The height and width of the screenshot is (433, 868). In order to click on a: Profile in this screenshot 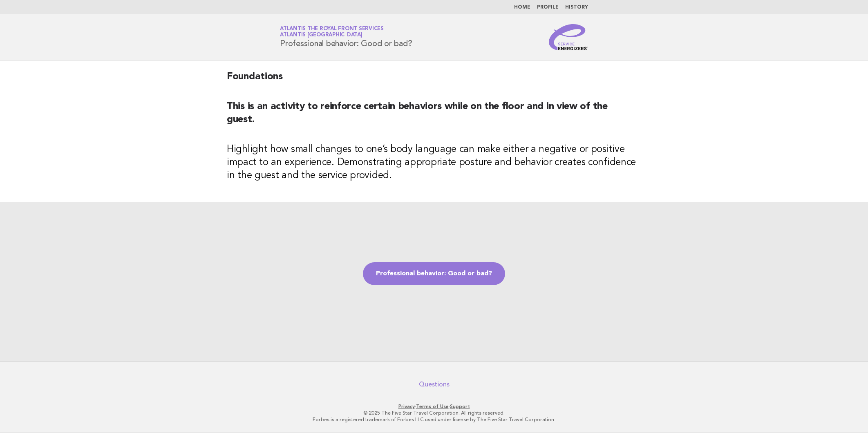, I will do `click(548, 8)`.